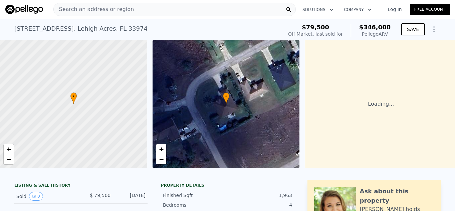 The width and height of the screenshot is (455, 211). What do you see at coordinates (36, 196) in the screenshot?
I see `button: View historical data` at bounding box center [36, 196].